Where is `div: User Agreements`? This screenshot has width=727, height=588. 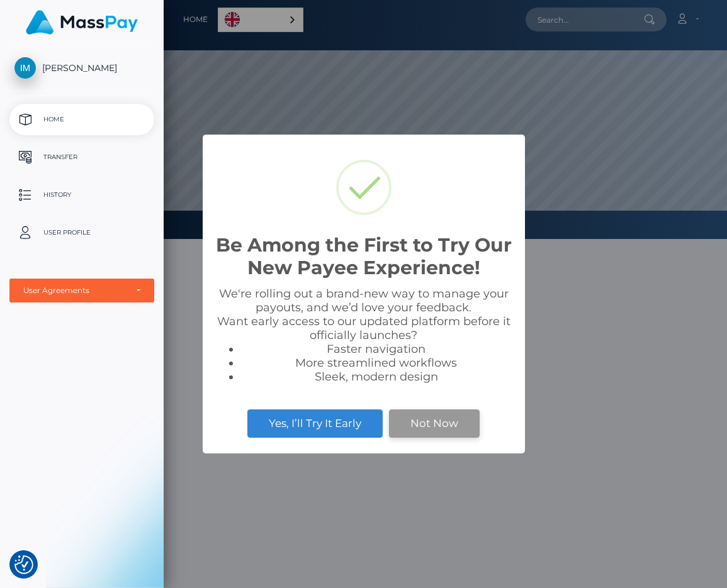 div: User Agreements is located at coordinates (75, 291).